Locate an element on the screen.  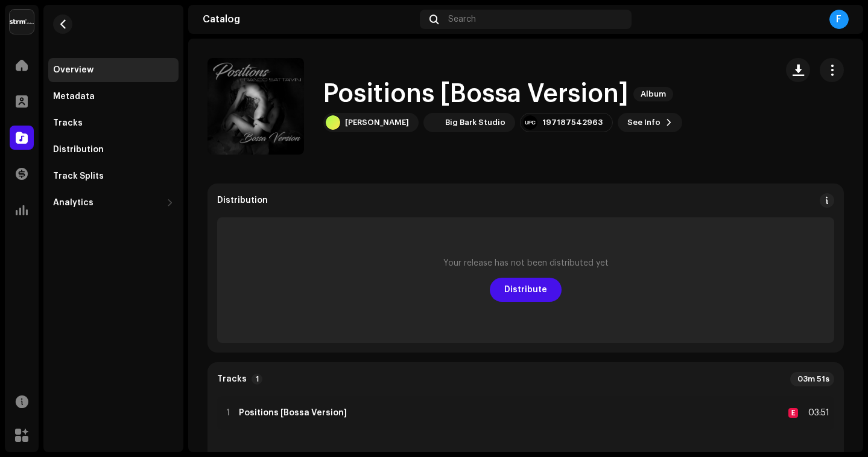
div: 03:51 is located at coordinates (816, 413).